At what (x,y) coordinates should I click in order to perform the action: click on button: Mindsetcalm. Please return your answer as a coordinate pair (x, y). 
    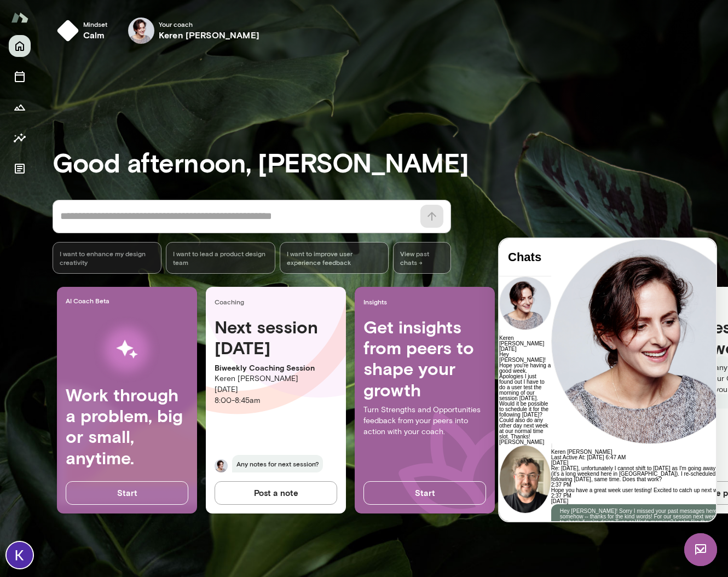
    Looking at the image, I should click on (84, 31).